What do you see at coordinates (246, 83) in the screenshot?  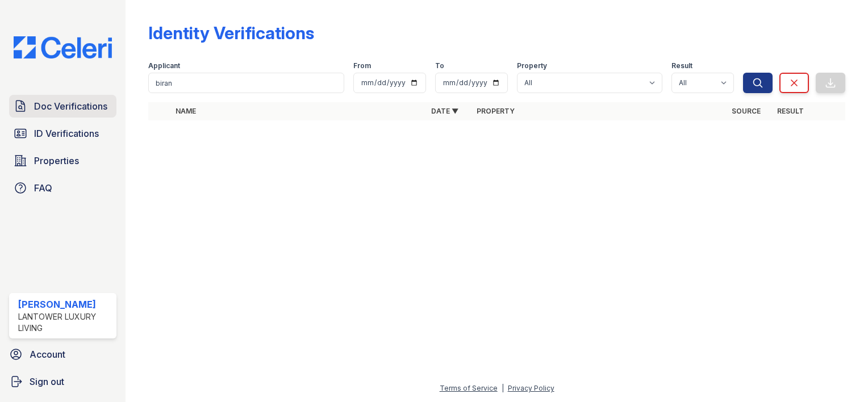 I see `input: Search by name or phone number` at bounding box center [246, 83].